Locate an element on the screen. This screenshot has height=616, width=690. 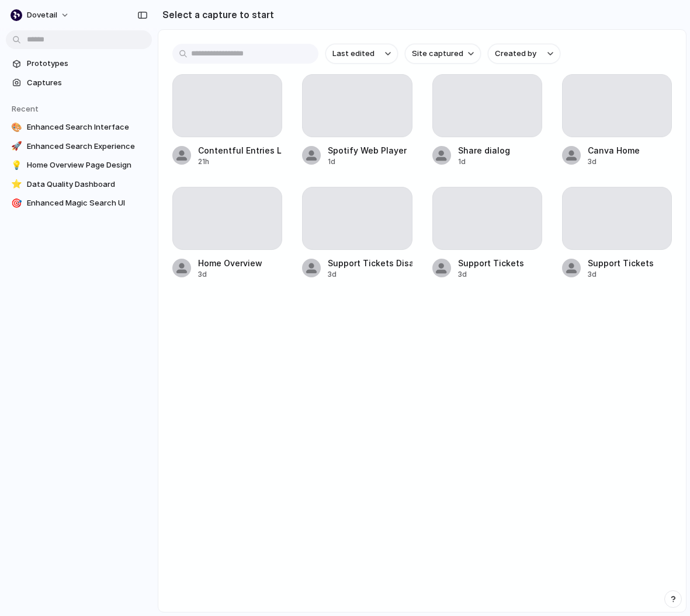
a: 🚀Enhanced Search Experience is located at coordinates (79, 147).